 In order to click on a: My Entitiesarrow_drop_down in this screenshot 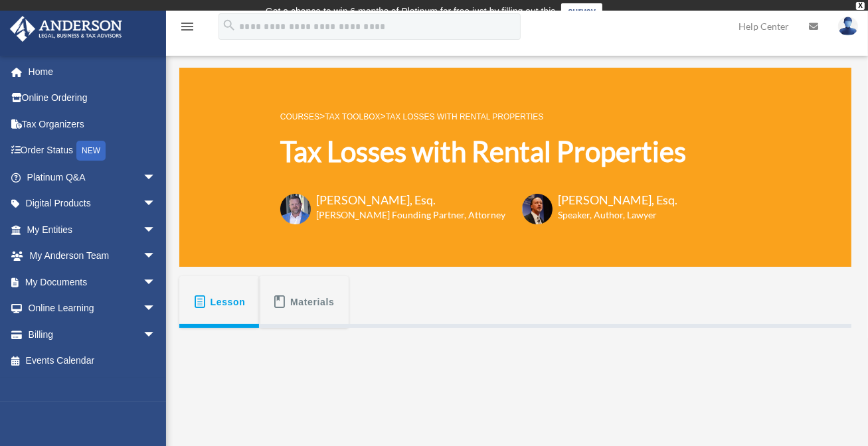, I will do `click(92, 230)`.